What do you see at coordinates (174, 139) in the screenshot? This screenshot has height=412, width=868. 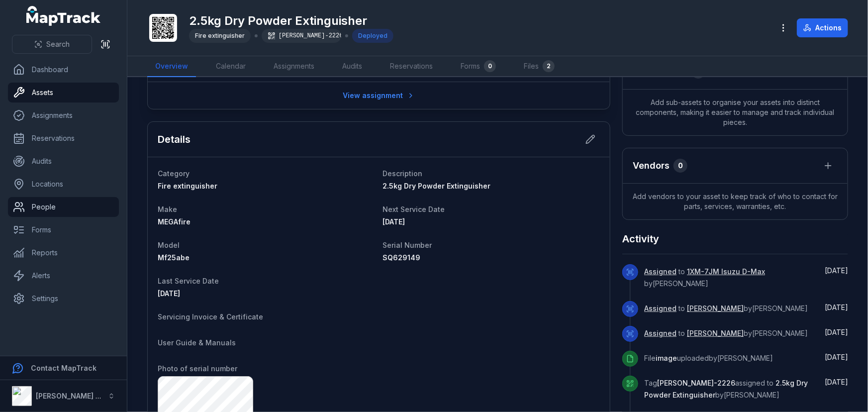 I see `h2: Details` at bounding box center [174, 139].